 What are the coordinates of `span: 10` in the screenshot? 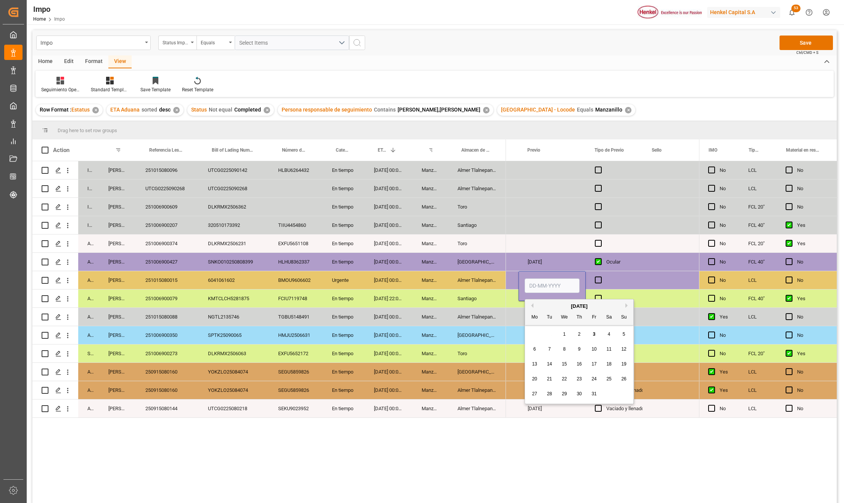 It's located at (594, 349).